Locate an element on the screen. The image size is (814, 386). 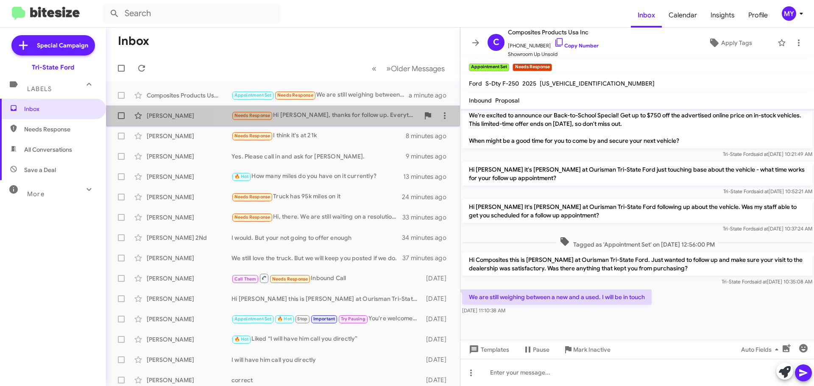
span: Mark Inactive is located at coordinates (592, 350).